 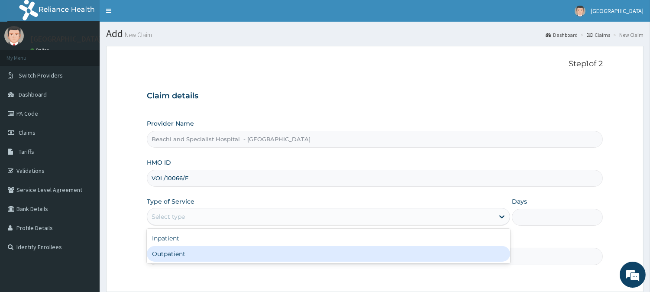 I want to click on label: HMO ID, so click(x=159, y=162).